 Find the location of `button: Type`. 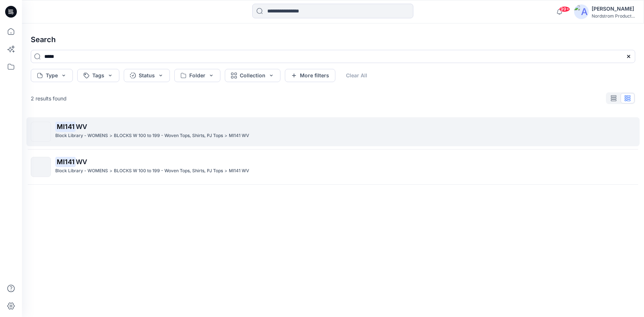

button: Type is located at coordinates (51, 76).